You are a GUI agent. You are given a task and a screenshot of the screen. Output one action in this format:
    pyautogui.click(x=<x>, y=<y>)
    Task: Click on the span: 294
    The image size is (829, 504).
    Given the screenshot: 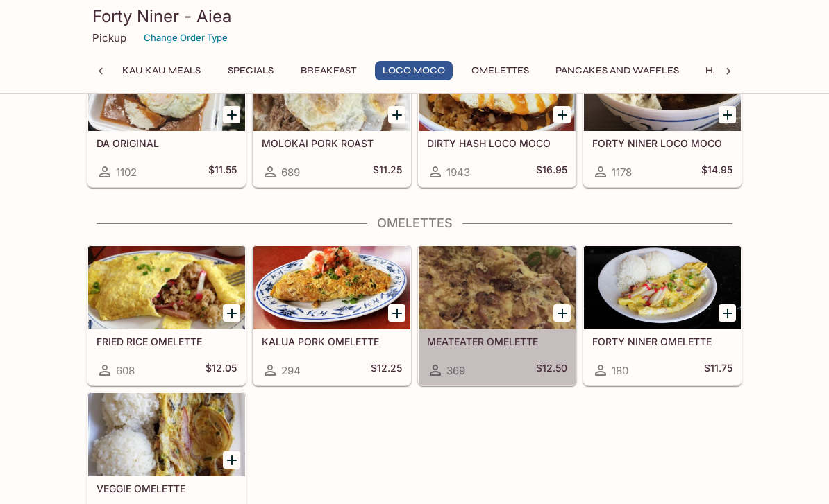 What is the action you would take?
    pyautogui.click(x=291, y=370)
    